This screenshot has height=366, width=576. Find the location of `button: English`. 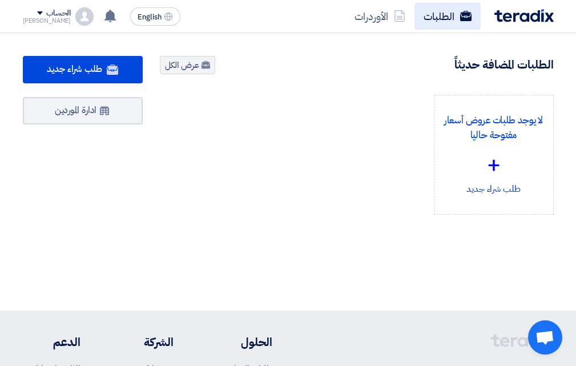

button: English is located at coordinates (155, 17).